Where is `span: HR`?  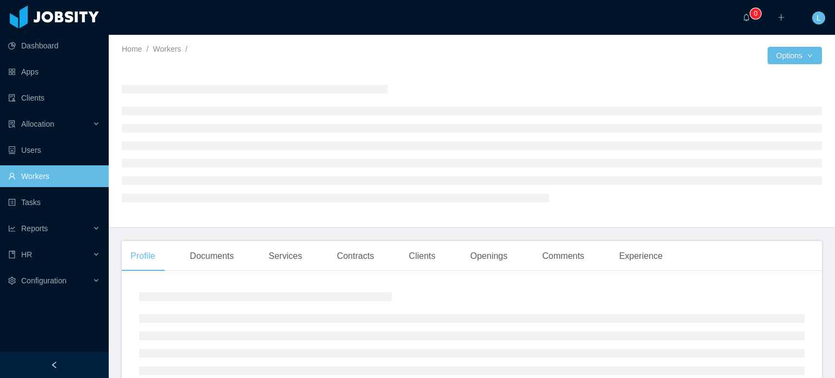
span: HR is located at coordinates (27, 254).